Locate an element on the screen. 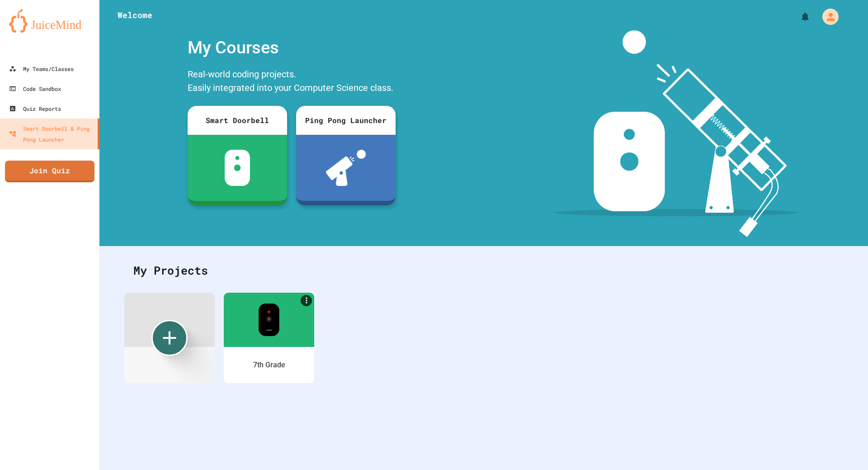 Image resolution: width=868 pixels, height=470 pixels. img: sdb-real-colors.png is located at coordinates (269, 320).